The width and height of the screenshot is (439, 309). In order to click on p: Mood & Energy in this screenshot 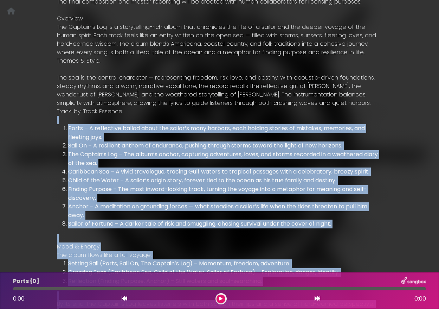, I will do `click(220, 246)`.